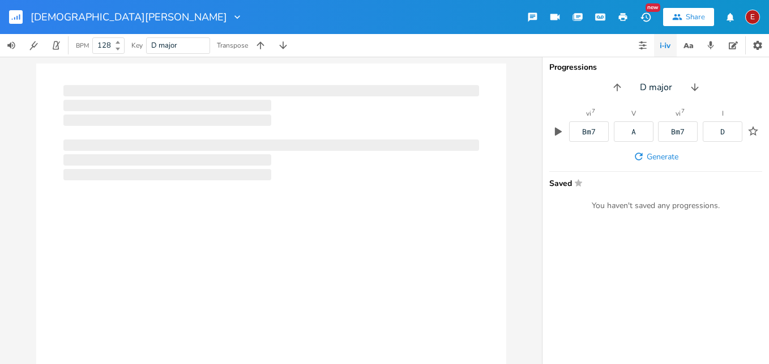 This screenshot has height=364, width=769. Describe the element at coordinates (753, 17) in the screenshot. I see `div: ECMcCready` at that location.